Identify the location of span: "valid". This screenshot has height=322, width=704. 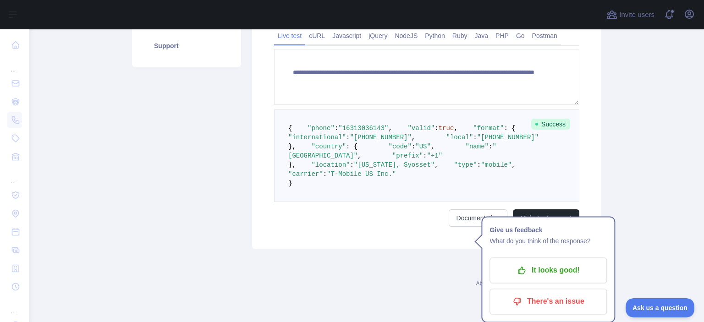
(421, 128).